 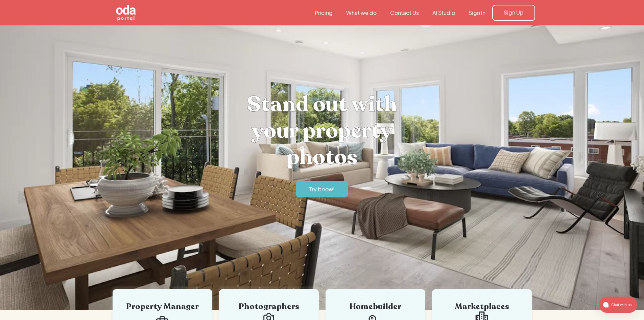 What do you see at coordinates (322, 189) in the screenshot?
I see `div: Try it now!` at bounding box center [322, 189].